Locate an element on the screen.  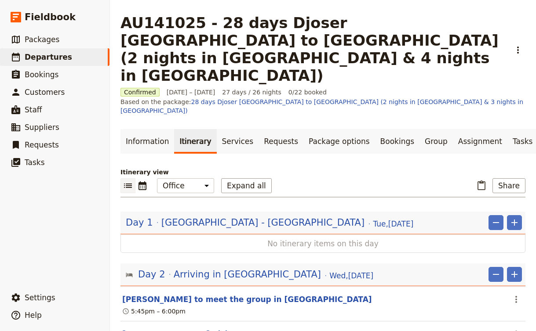
a: Assignment is located at coordinates (480, 142).